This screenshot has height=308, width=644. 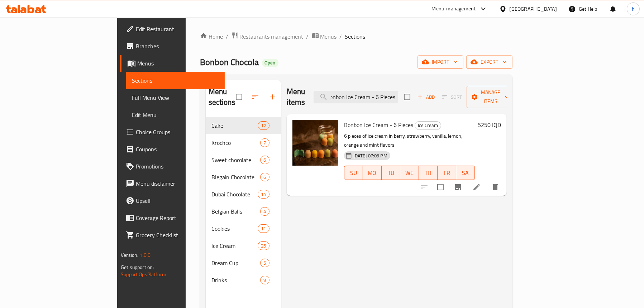 I want to click on button: TU, so click(x=391, y=173).